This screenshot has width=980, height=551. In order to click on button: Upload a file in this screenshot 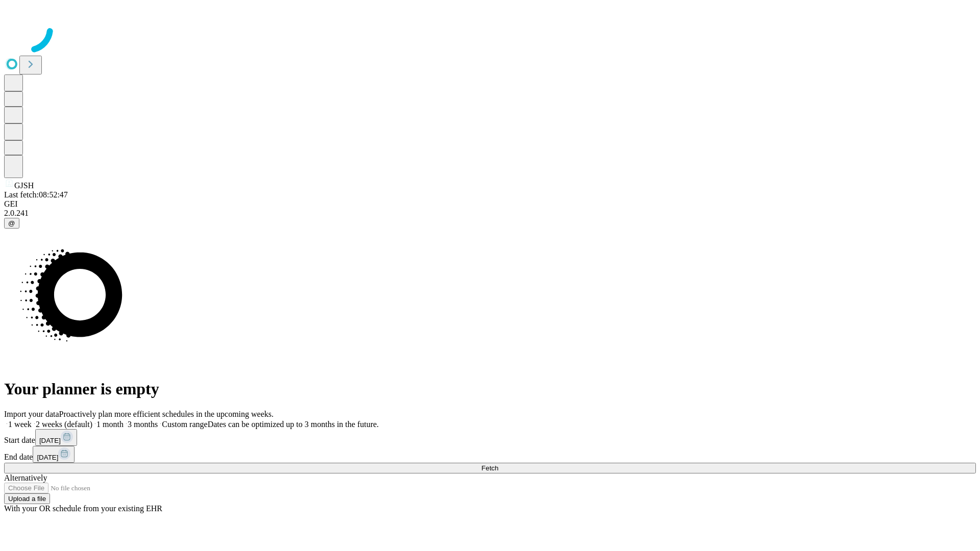, I will do `click(27, 499)`.